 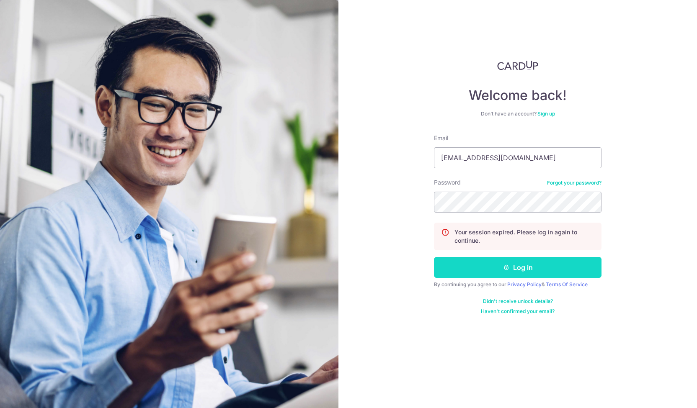 What do you see at coordinates (518, 268) in the screenshot?
I see `button: Log in` at bounding box center [518, 268].